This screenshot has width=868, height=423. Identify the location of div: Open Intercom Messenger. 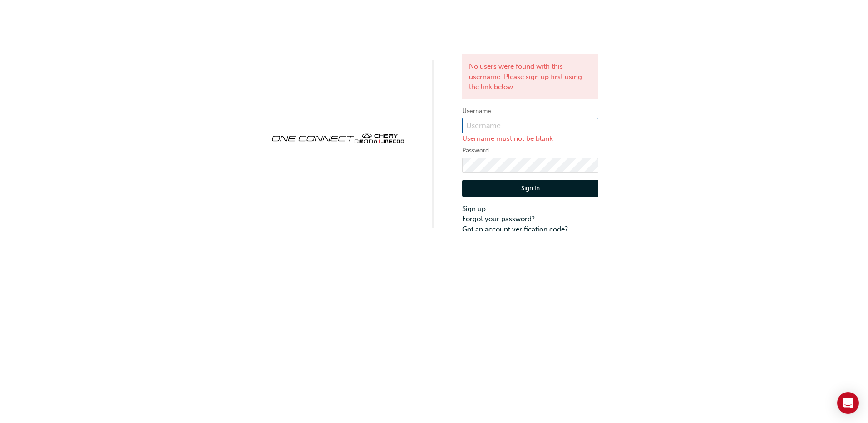
(848, 403).